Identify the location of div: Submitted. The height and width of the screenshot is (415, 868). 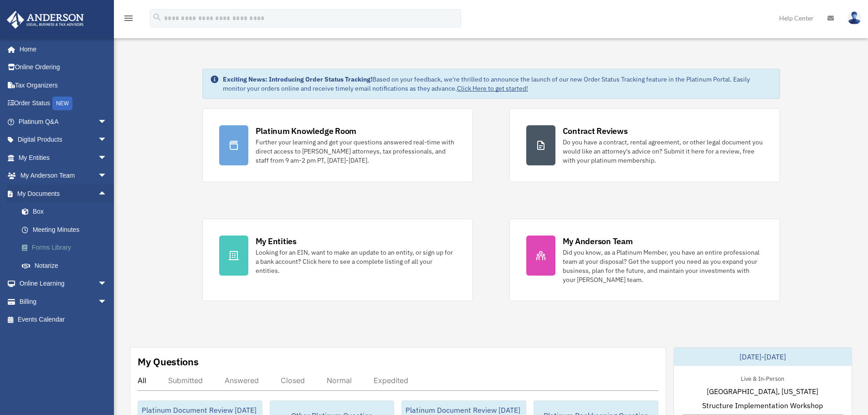
(186, 381).